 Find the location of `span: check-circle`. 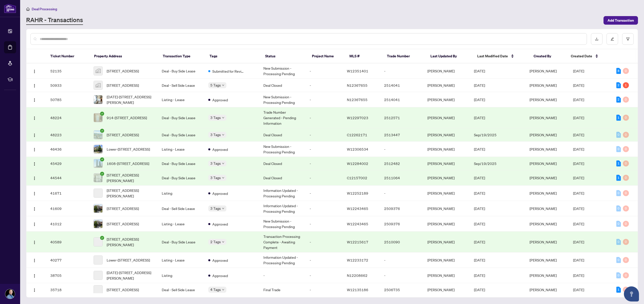

span: check-circle is located at coordinates (102, 160).